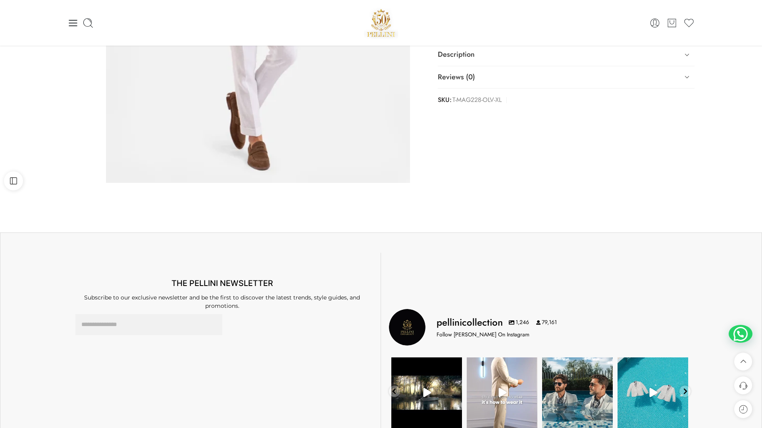 The height and width of the screenshot is (428, 762). I want to click on span: 79,161, so click(547, 323).